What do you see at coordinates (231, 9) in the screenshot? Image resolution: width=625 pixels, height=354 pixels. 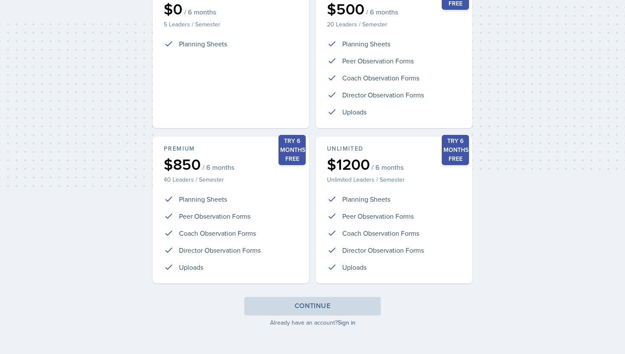 I see `div: $0` at bounding box center [231, 9].